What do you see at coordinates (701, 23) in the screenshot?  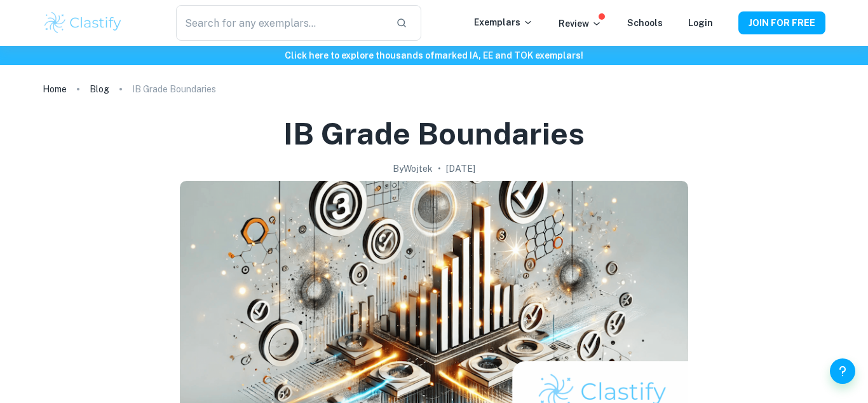 I see `a: Login` at bounding box center [701, 23].